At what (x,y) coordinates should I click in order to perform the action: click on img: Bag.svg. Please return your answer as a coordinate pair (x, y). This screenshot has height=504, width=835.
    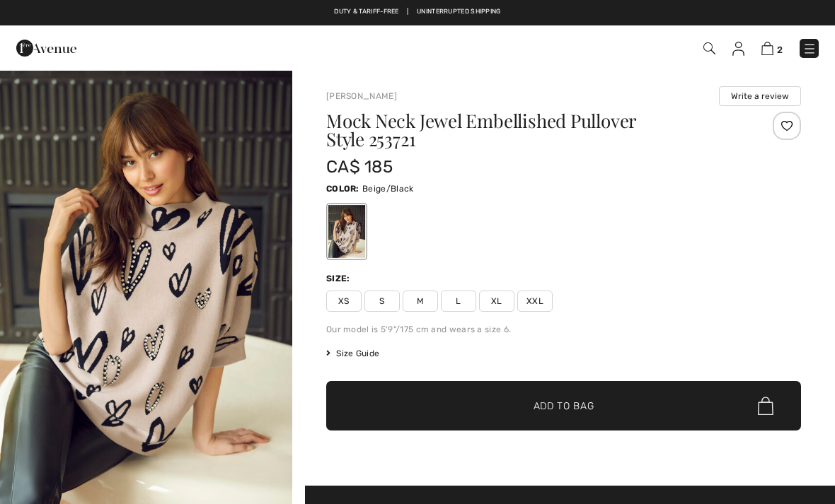
    Looking at the image, I should click on (765, 406).